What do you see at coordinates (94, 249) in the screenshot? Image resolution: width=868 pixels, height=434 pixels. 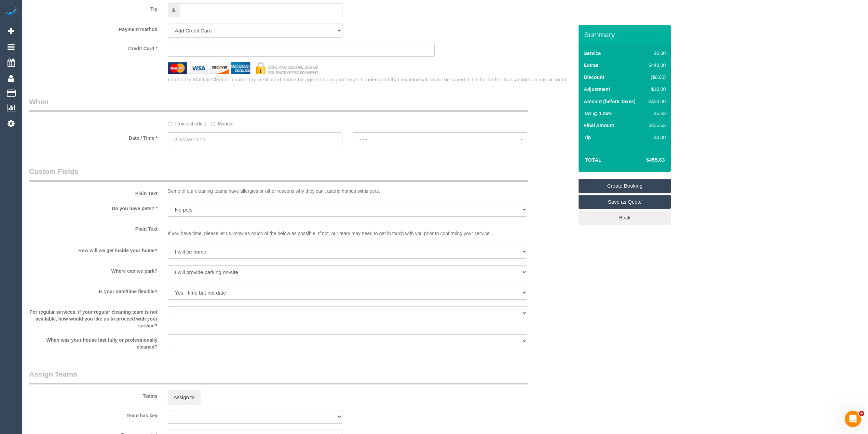 I see `label: How will we get inside your home?` at bounding box center [94, 249].